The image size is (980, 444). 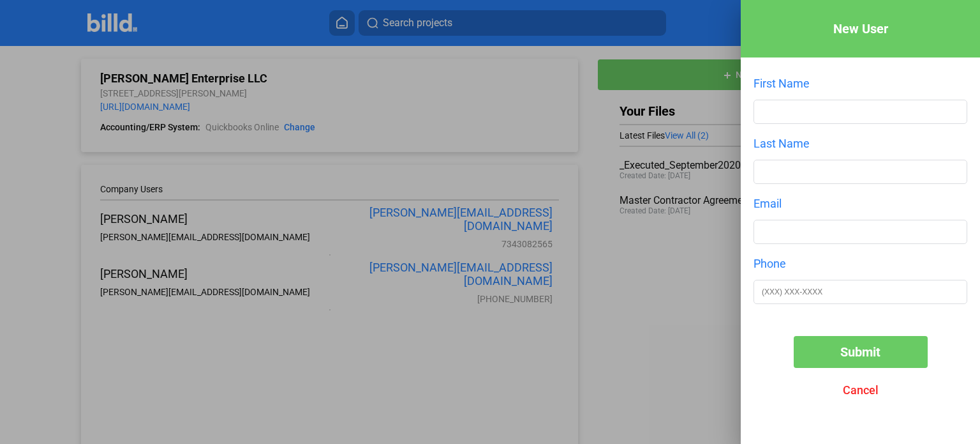 I want to click on button: Cancel, so click(x=861, y=390).